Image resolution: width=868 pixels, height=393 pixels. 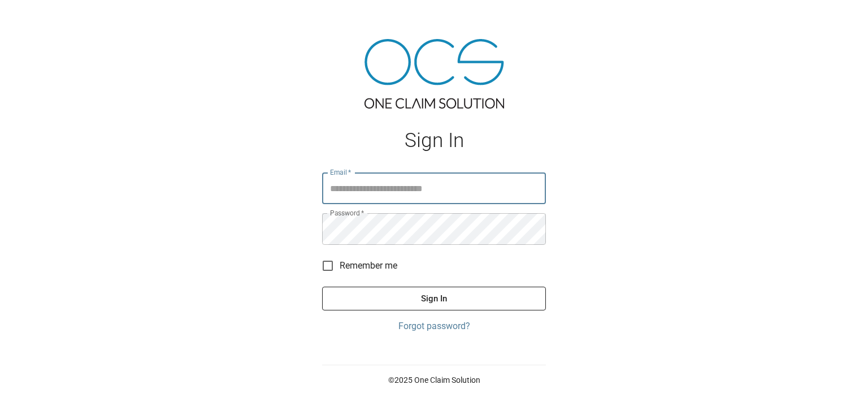 I want to click on label: Email, so click(x=341, y=172).